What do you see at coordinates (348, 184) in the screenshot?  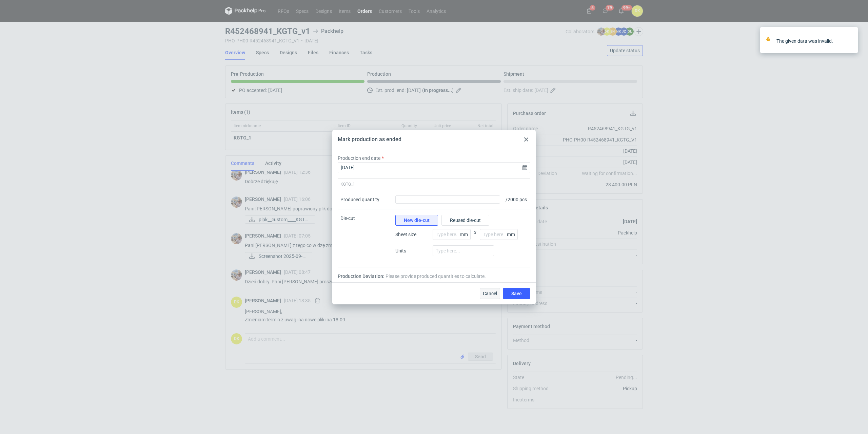 I see `span: KGTG_1` at bounding box center [348, 184].